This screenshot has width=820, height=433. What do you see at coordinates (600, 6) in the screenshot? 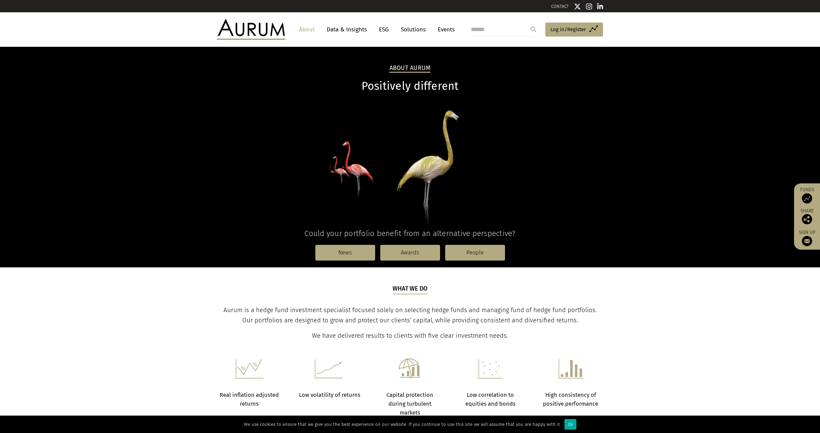
I see `img: Linkedin icon` at bounding box center [600, 6].